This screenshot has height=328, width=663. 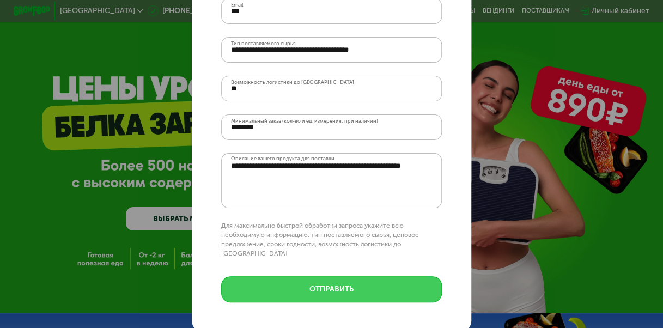 I want to click on label: Тип поставляемого сырья, so click(x=263, y=43).